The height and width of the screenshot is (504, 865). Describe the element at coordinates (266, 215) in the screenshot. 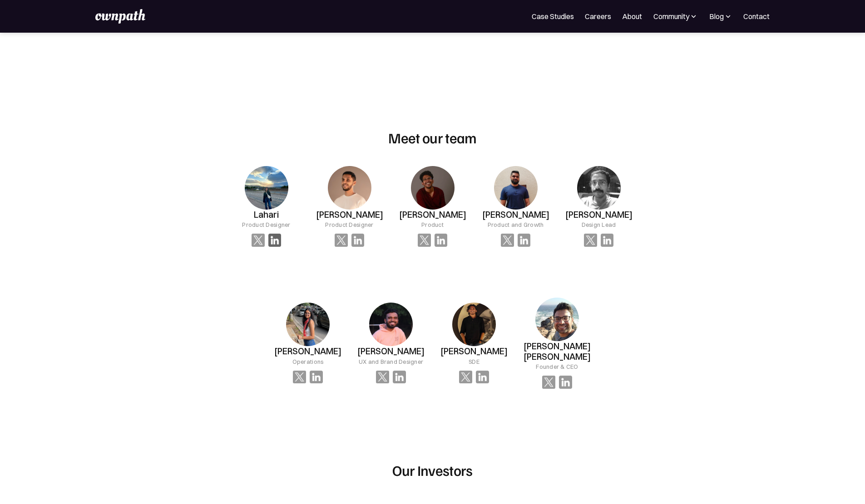

I see `h3: Lahari` at that location.